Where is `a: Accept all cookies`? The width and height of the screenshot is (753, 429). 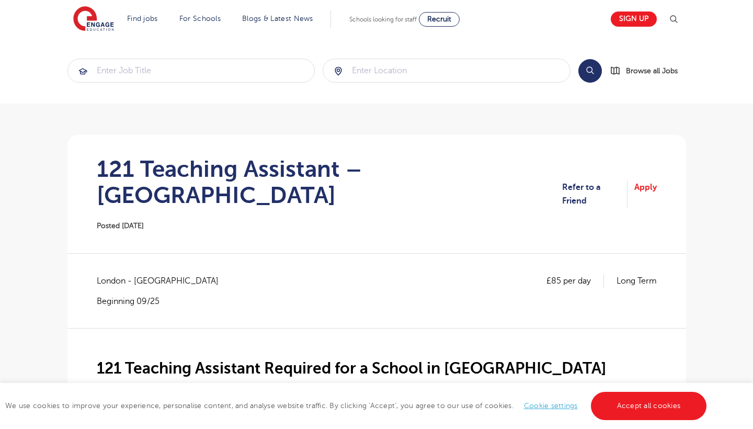 a: Accept all cookies is located at coordinates (649, 406).